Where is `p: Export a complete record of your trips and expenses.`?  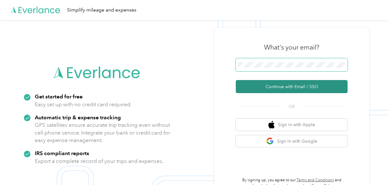
p: Export a complete record of your trips and expenses. is located at coordinates (99, 161).